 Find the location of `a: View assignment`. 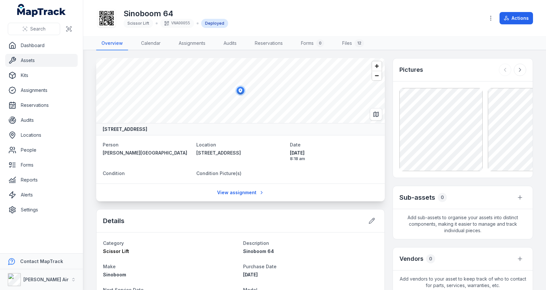

a: View assignment is located at coordinates (240, 193).